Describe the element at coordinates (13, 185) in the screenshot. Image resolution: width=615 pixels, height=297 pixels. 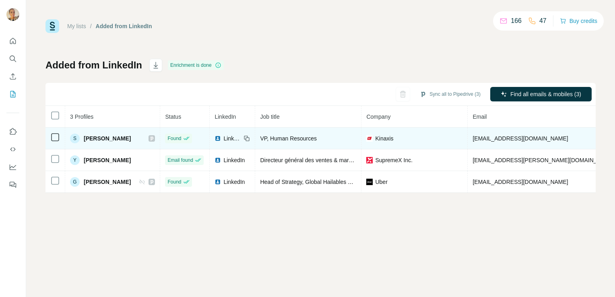
I see `button: Feedback` at that location.